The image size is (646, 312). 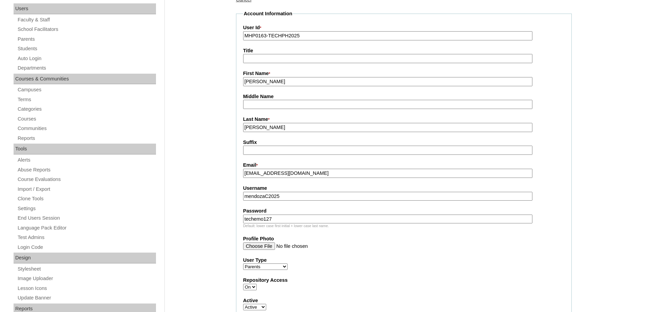 What do you see at coordinates (86, 218) in the screenshot?
I see `a: End Users Session` at bounding box center [86, 218].